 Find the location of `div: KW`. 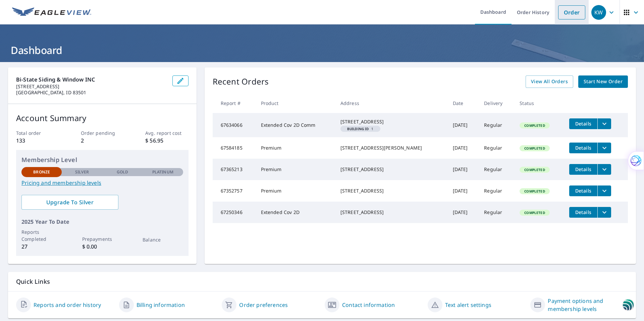

div: KW is located at coordinates (599, 12).